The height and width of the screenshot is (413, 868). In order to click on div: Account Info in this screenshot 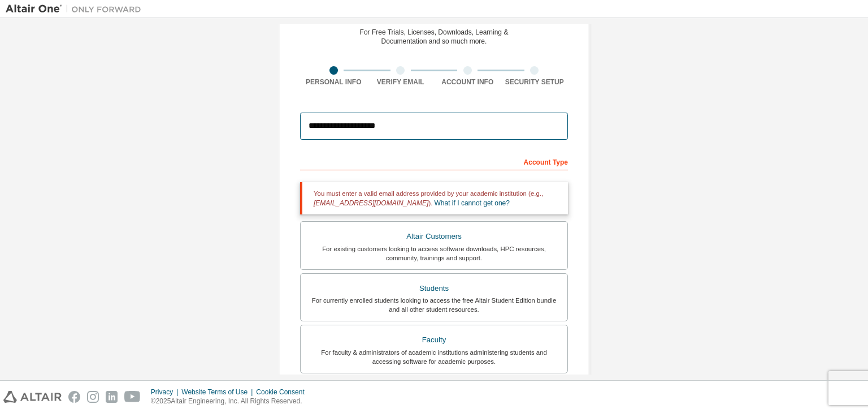, I will do `click(467, 82)`.